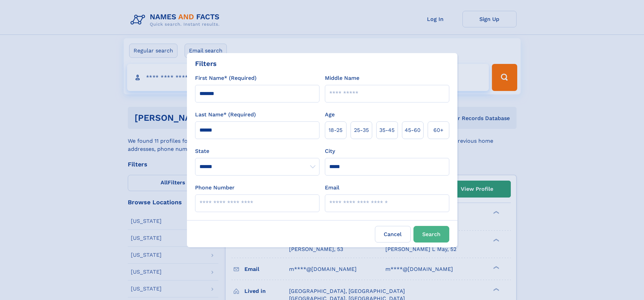  What do you see at coordinates (361, 130) in the screenshot?
I see `span: 25‑35` at bounding box center [361, 130].